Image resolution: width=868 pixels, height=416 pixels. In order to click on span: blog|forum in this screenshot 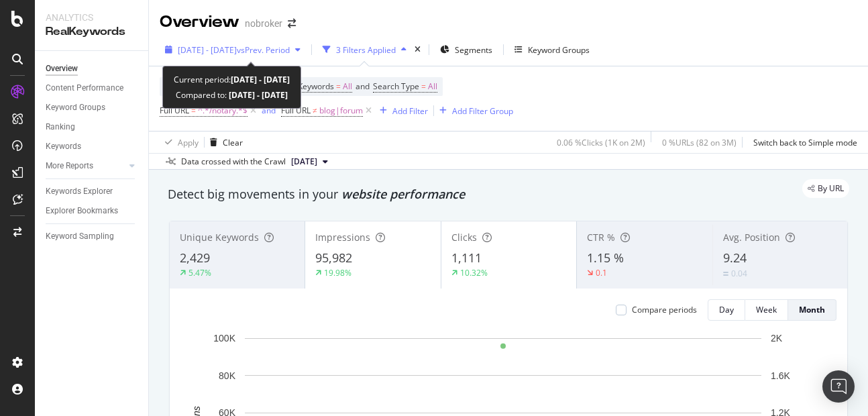, I will do `click(341, 110)`.